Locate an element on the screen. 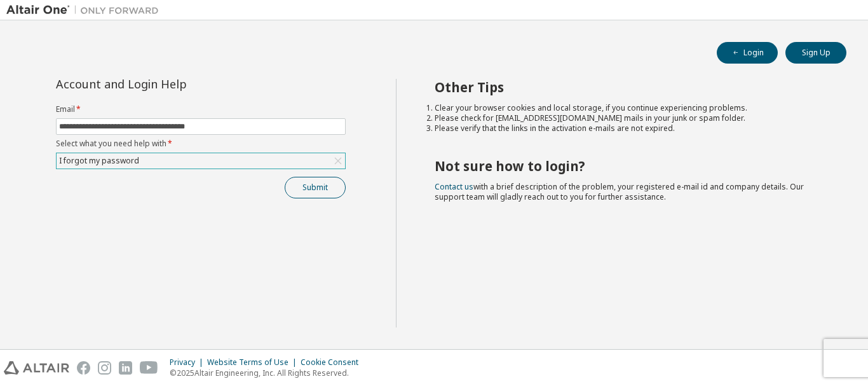 This screenshot has height=386, width=868. li: Clear your browser cookies and local storage, if you continue experiencing problems. is located at coordinates (630, 108).